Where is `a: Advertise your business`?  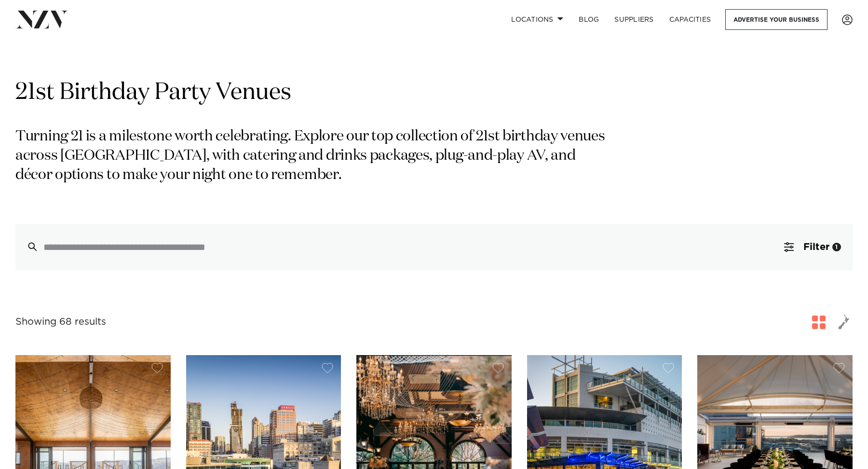 a: Advertise your business is located at coordinates (777, 19).